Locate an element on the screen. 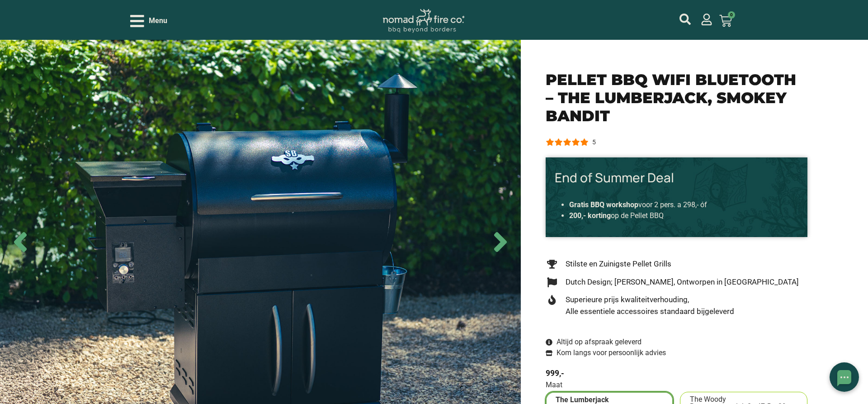  li: voor 2 pers. a 298,- óf is located at coordinates (676, 205).